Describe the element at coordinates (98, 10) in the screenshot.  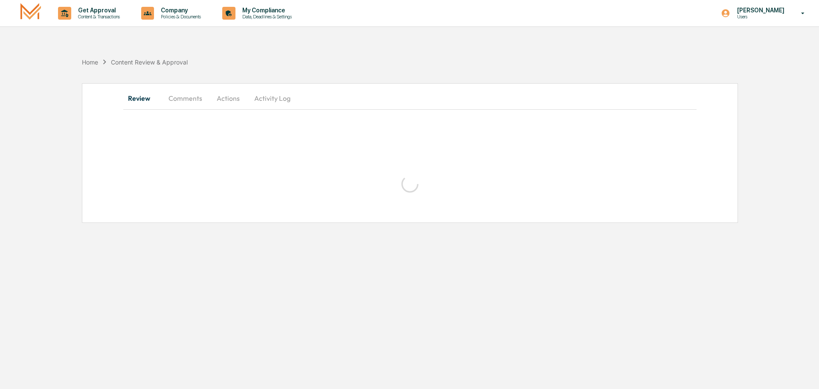
I see `p: Get Approval` at that location.